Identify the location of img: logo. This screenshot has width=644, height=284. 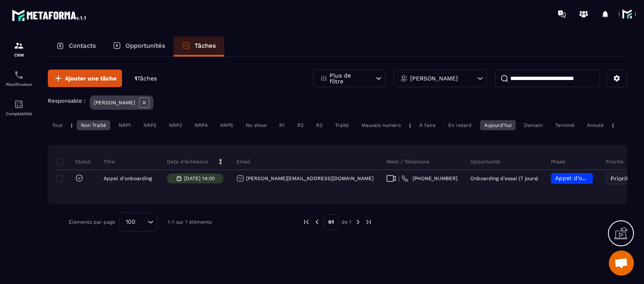
(50, 15).